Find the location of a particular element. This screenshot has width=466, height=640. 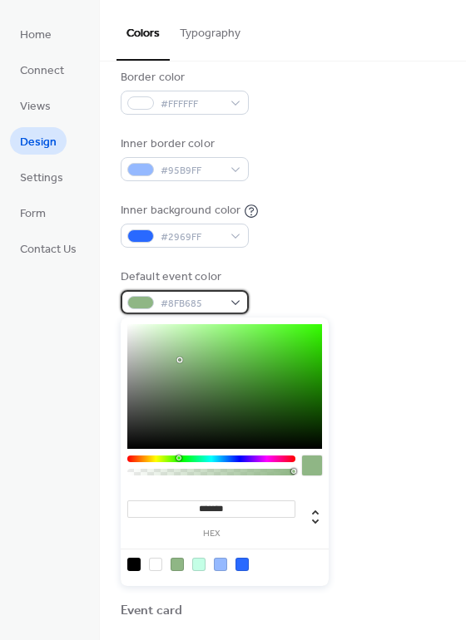

a: Connect is located at coordinates (42, 69).